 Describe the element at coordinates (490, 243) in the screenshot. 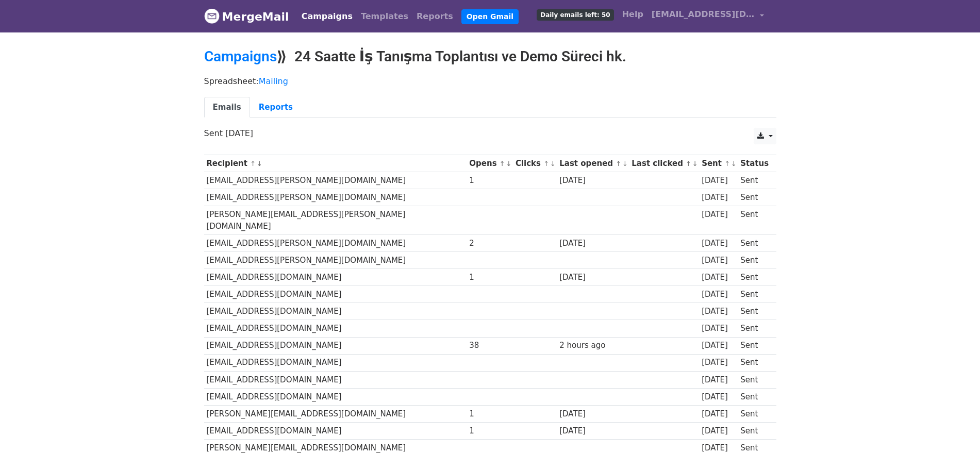

I see `div: 2` at that location.